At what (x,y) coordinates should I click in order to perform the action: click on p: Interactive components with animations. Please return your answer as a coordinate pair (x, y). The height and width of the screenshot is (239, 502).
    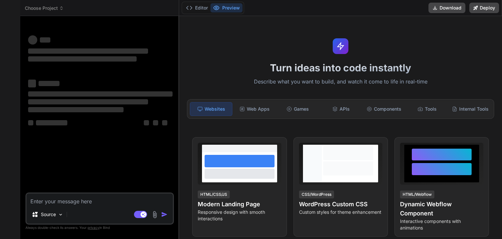
    Looking at the image, I should click on (442, 224).